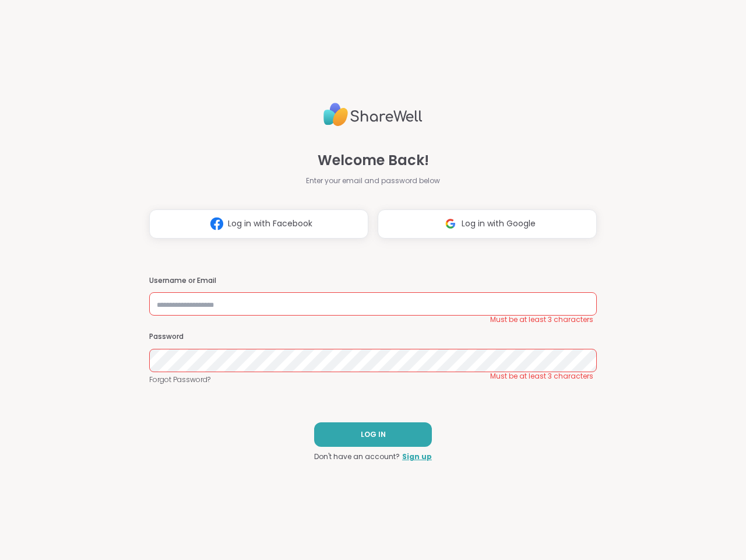 The width and height of the screenshot is (746, 560). I want to click on h3: Username or Email, so click(373, 281).